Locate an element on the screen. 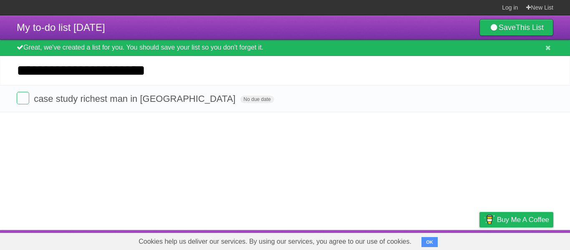 This screenshot has height=250, width=570. button: OK is located at coordinates (429, 242).